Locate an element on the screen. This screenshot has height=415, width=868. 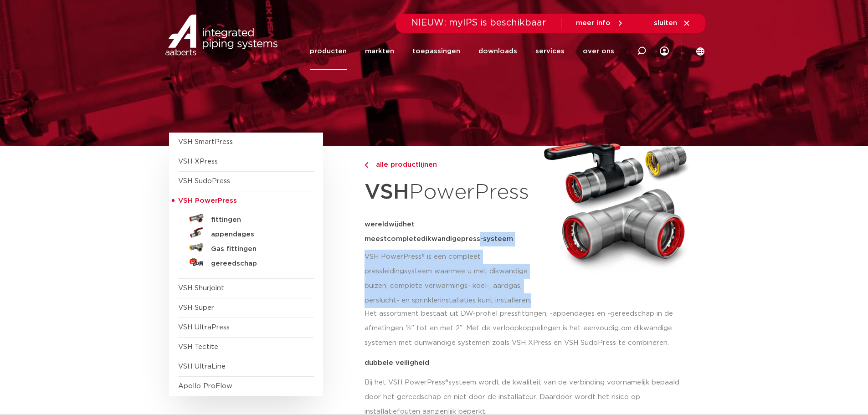
span: Apollo ProFlow is located at coordinates (205, 386).